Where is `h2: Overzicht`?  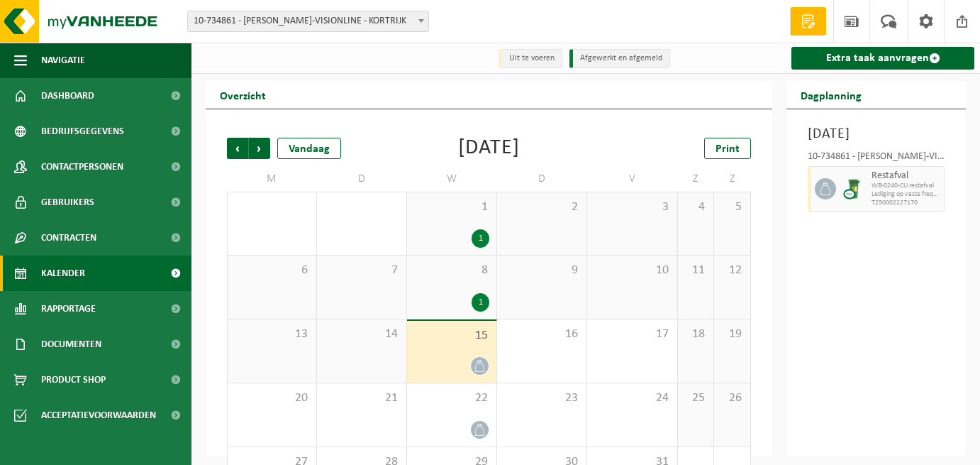
h2: Overzicht is located at coordinates (243, 94).